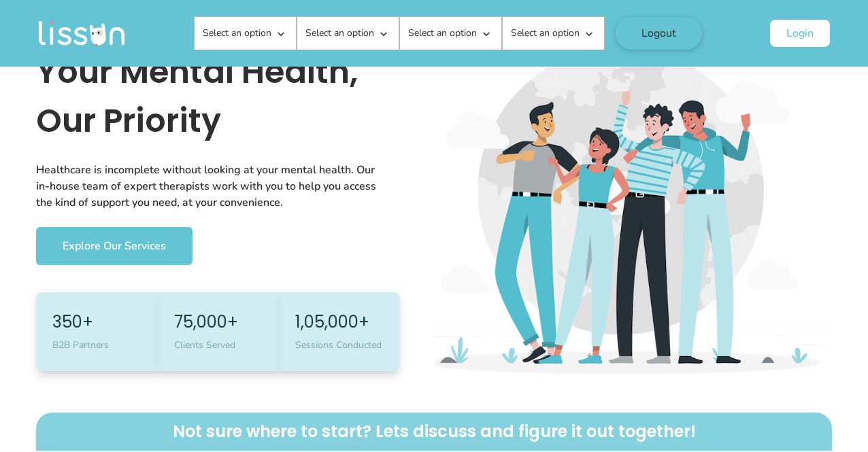 Image resolution: width=868 pixels, height=452 pixels. Describe the element at coordinates (346, 322) in the screenshot. I see `h4: 1,05,000+` at that location.